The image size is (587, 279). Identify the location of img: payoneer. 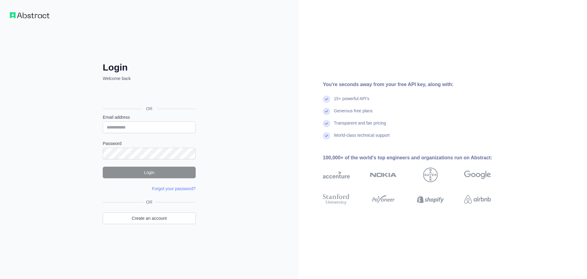
(383, 199).